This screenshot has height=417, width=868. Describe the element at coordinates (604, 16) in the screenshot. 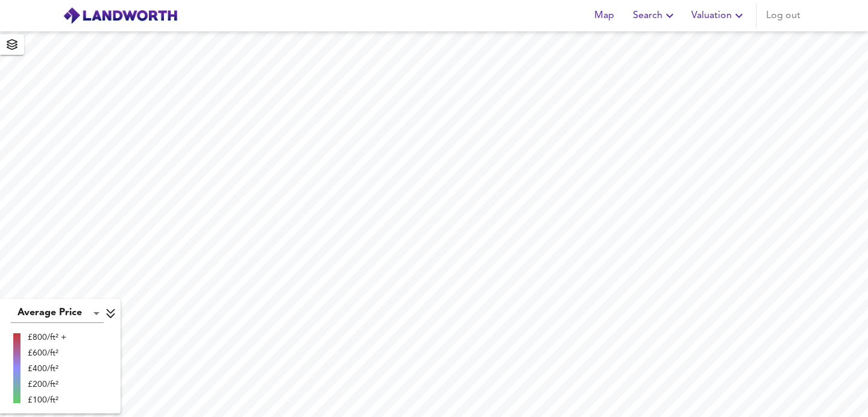

I see `span: Map` at that location.